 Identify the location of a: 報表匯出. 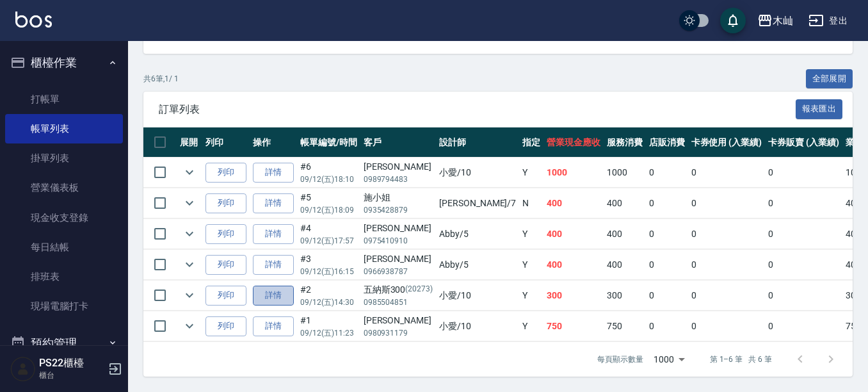
(819, 108).